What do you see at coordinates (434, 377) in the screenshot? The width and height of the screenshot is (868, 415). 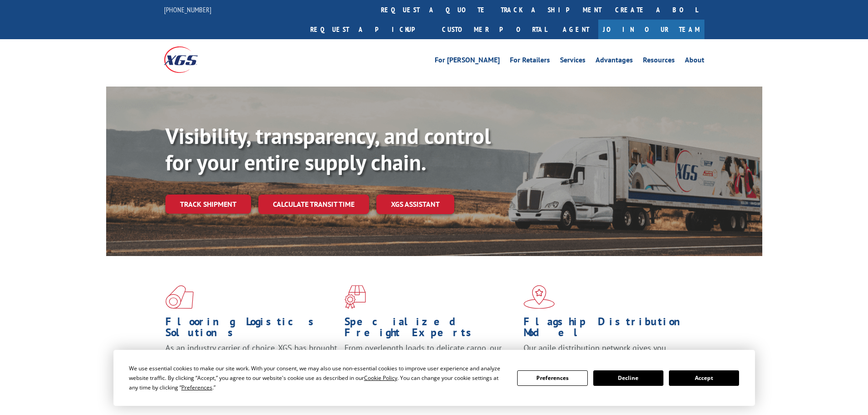 I see `div: Cookie Consent Prompt` at bounding box center [434, 377].